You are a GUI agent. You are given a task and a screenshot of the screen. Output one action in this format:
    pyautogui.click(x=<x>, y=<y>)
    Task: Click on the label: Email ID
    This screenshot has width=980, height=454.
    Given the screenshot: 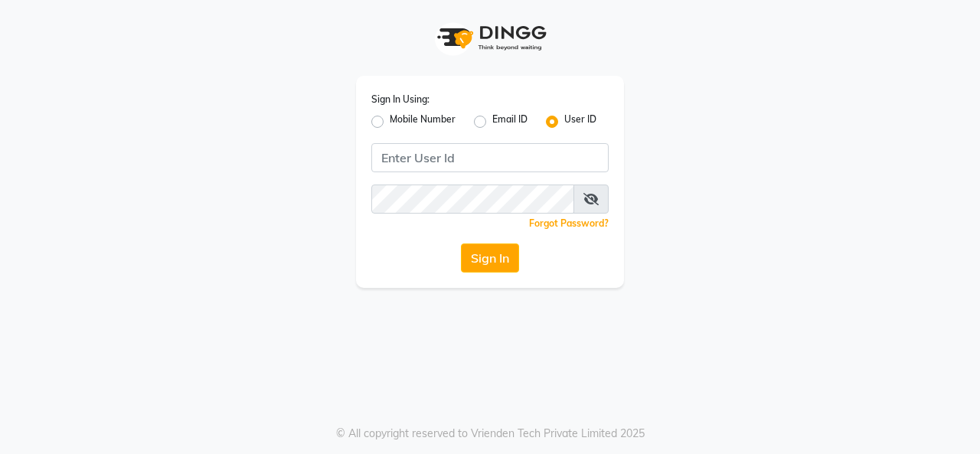 What is the action you would take?
    pyautogui.click(x=510, y=122)
    